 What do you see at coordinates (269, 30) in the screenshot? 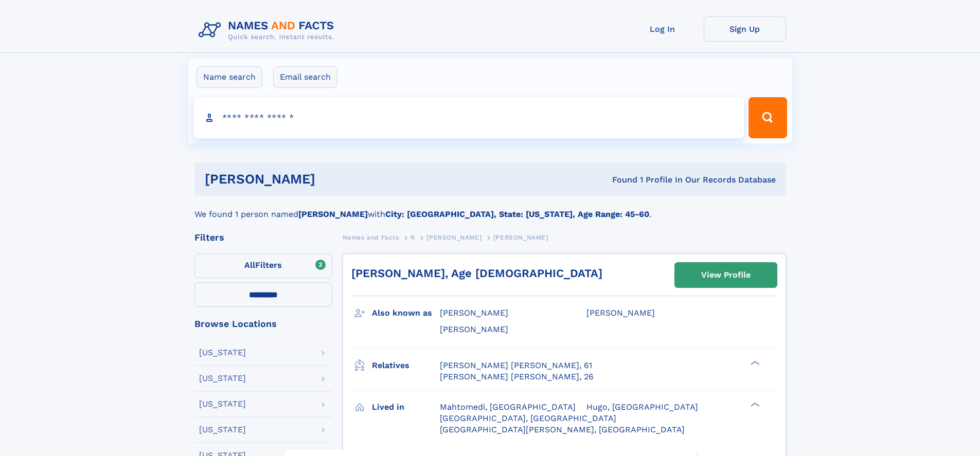
I see `img: Logo Names and Facts` at bounding box center [269, 30].